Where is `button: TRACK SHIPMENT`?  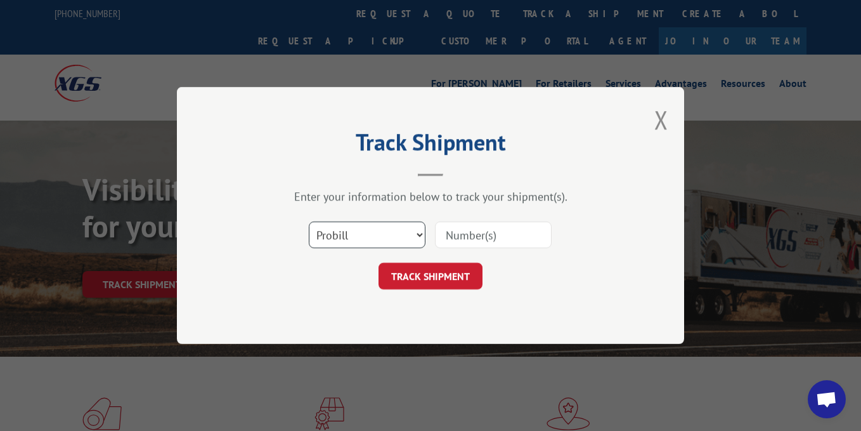
button: TRACK SHIPMENT is located at coordinates (431, 276).